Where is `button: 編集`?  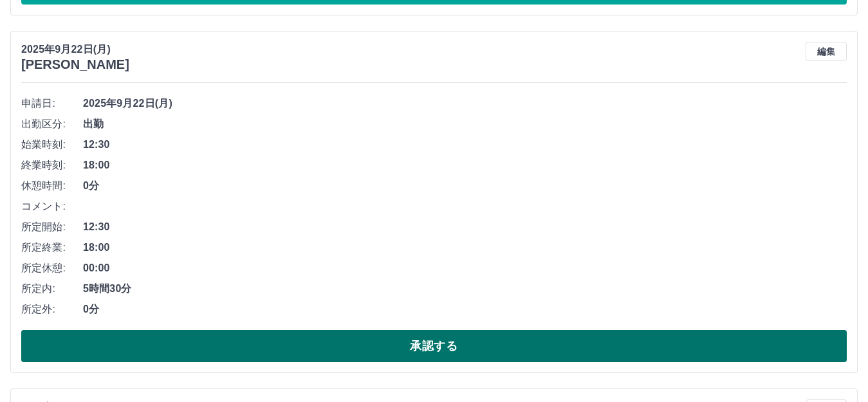 button: 編集 is located at coordinates (826, 51).